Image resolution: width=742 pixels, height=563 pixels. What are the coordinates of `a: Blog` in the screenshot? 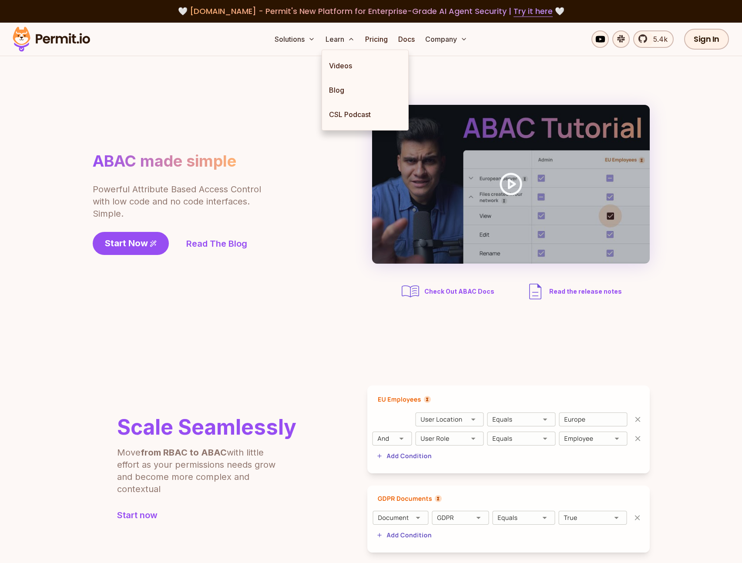 It's located at (365, 90).